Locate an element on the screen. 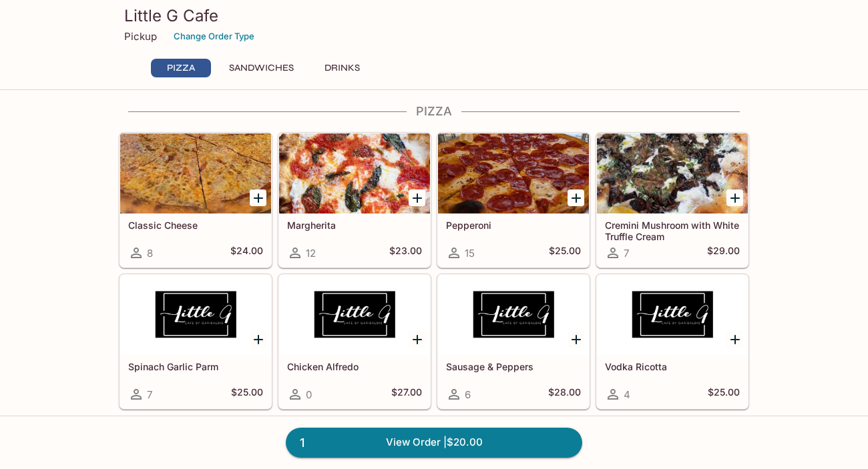  h3: Little G Cafe is located at coordinates (434, 15).